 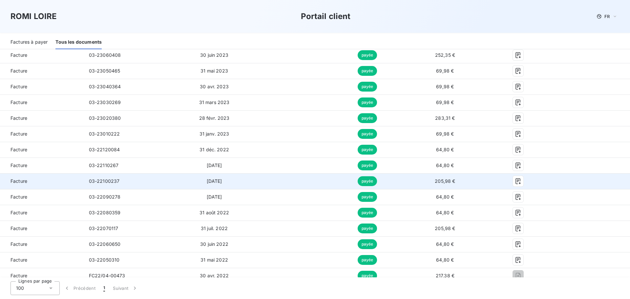 I want to click on button: Suivant, so click(x=125, y=288).